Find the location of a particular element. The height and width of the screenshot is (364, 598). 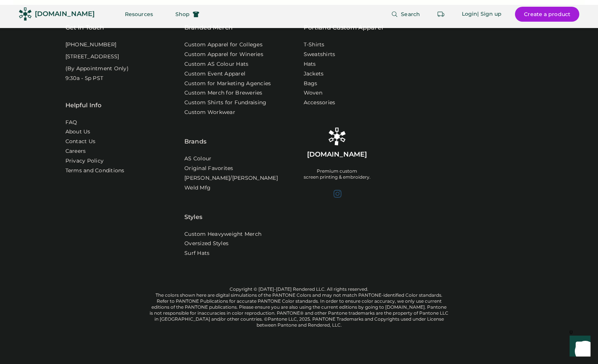

a: Custom Apparel for Wineries is located at coordinates (224, 55).